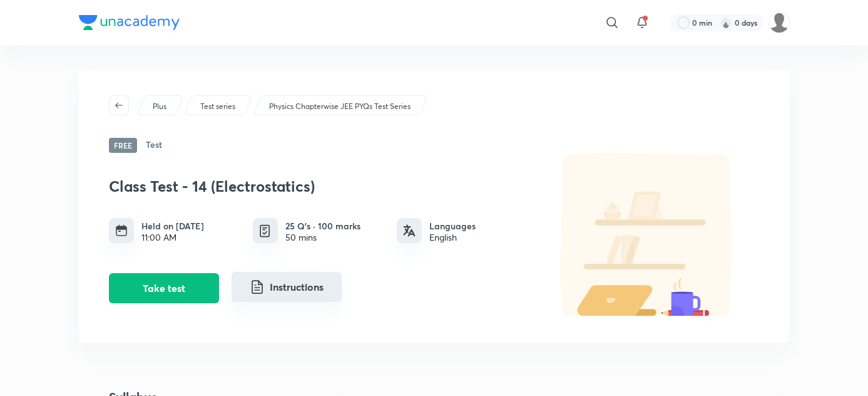 The width and height of the screenshot is (868, 396). Describe the element at coordinates (154, 145) in the screenshot. I see `h6: Test` at that location.